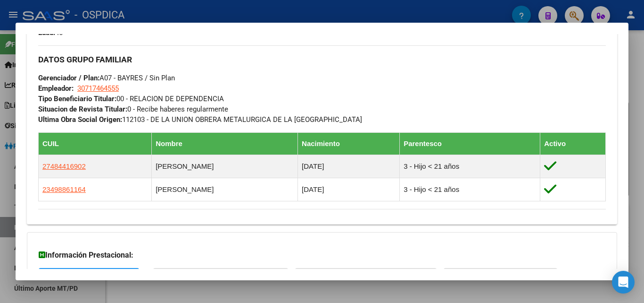 This screenshot has width=644, height=303. I want to click on strong: Tipo Beneficiario Titular:, so click(77, 98).